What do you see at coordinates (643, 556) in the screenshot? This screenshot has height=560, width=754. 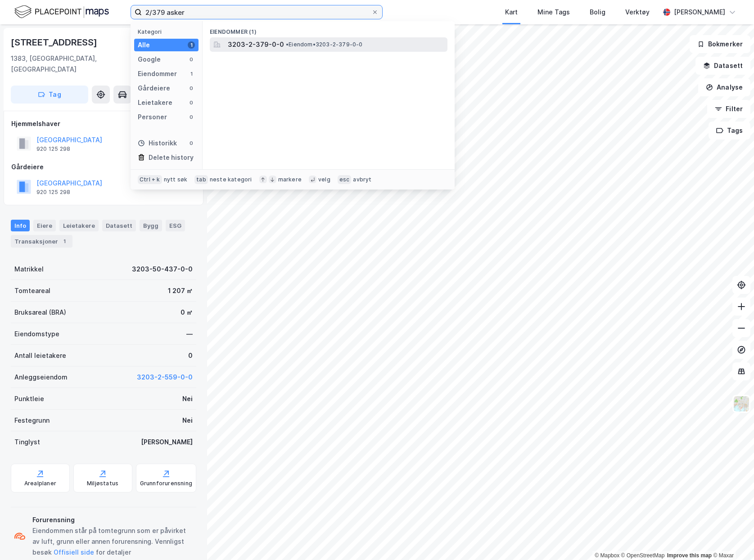 I see `a: OpenStreetMap` at bounding box center [643, 556].